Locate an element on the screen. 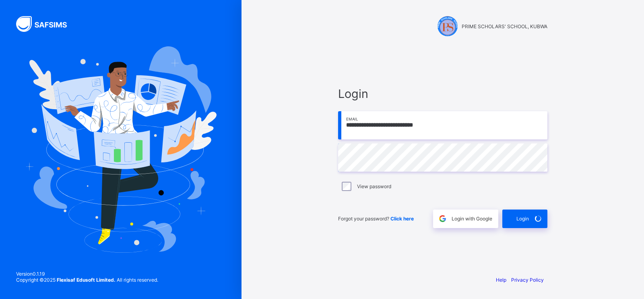 This screenshot has height=299, width=644. span: Click here is located at coordinates (403, 218).